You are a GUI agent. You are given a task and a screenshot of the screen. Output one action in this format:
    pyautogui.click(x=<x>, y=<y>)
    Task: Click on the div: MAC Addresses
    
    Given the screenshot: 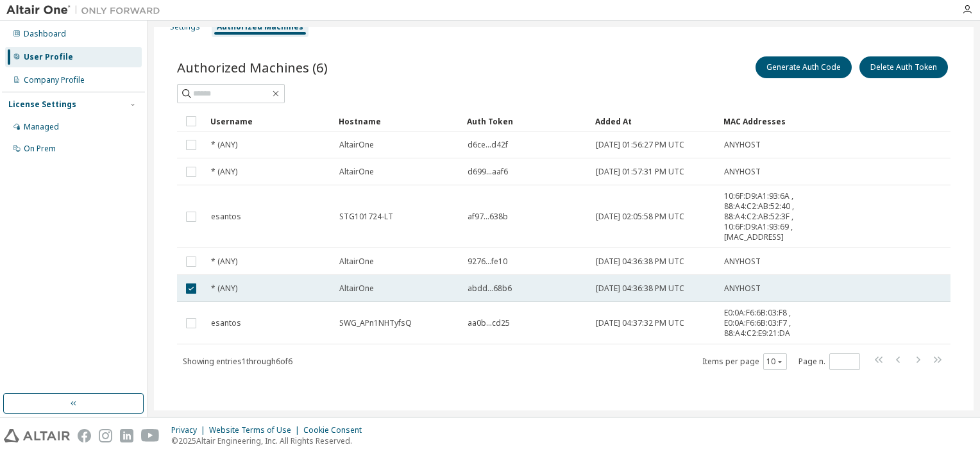 What is the action you would take?
    pyautogui.click(x=766, y=121)
    